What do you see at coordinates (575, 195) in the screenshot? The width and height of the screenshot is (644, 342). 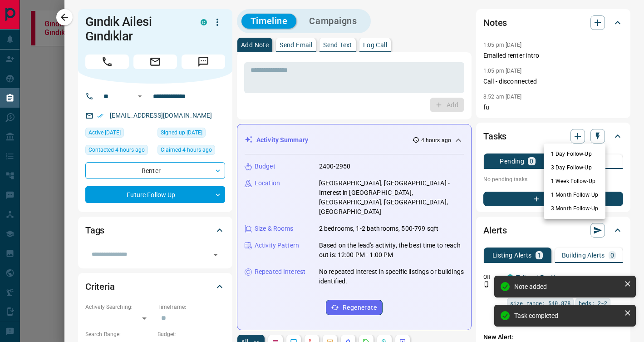 I see `li: 1 Month Follow-Up` at bounding box center [575, 195].